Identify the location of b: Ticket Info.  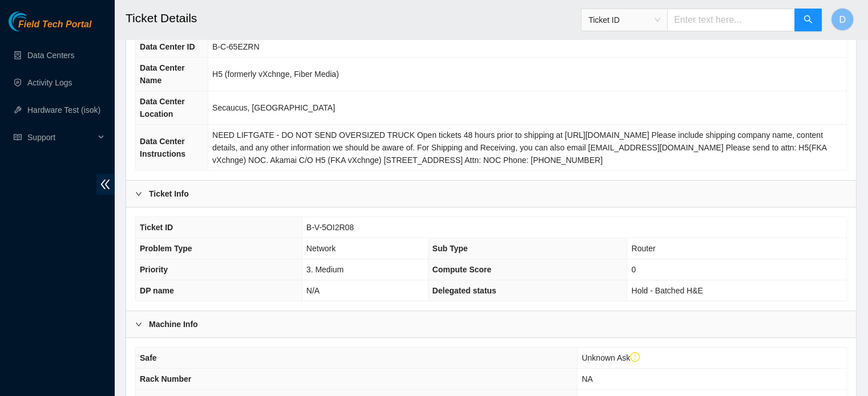
(169, 194).